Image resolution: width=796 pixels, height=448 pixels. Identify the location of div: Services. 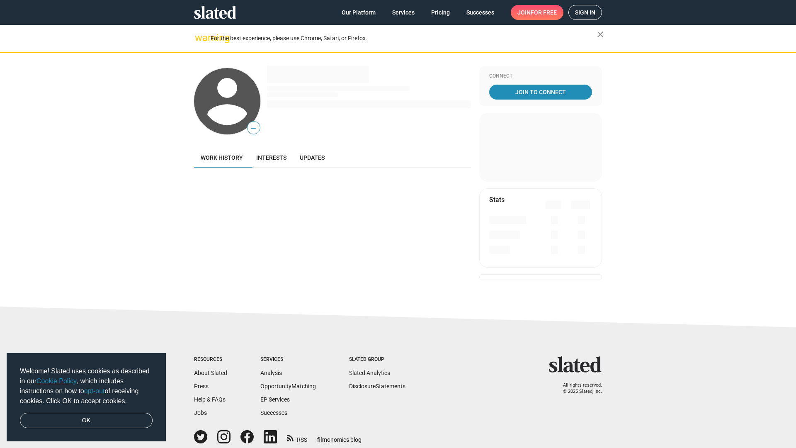
(288, 359).